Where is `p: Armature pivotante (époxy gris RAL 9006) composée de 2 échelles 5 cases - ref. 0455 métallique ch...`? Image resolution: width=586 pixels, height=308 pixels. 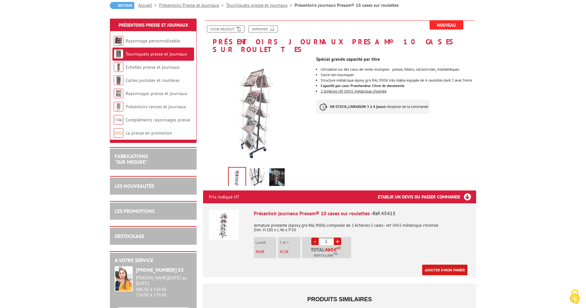 p: Armature pivotante (époxy gris RAL 9006) composée de 2 échelles 5 cases - ref. 0455 métallique ch... is located at coordinates (362, 225).